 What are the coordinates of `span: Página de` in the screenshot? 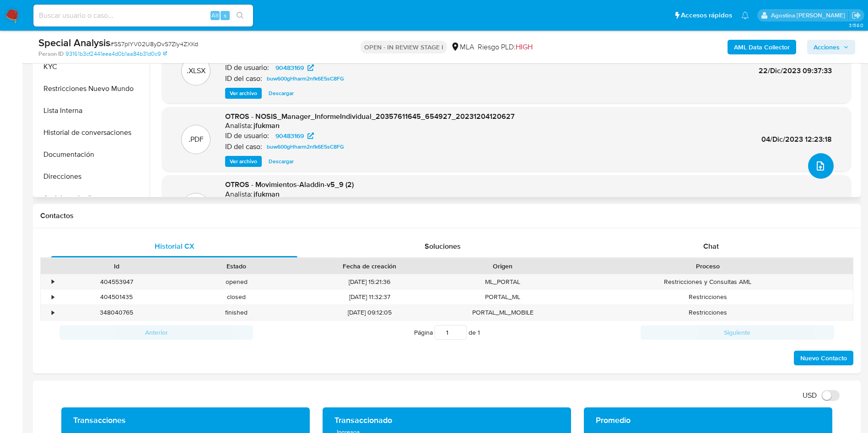 It's located at (447, 332).